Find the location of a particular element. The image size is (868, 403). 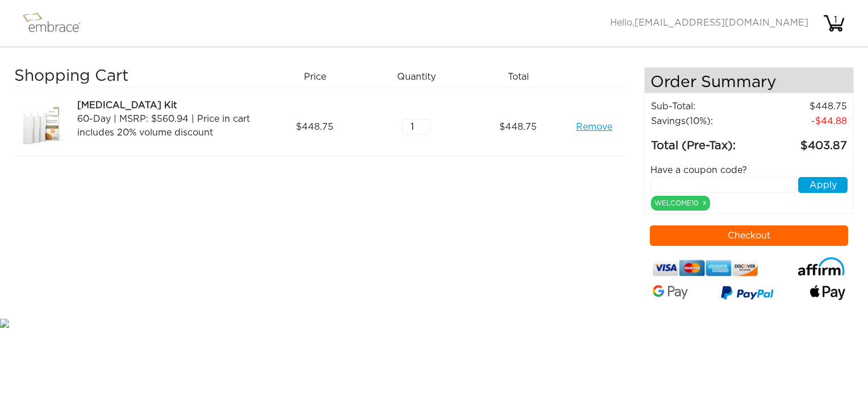

img: a09f5d18-8da6-11e7-9c79-02e45ca4b85b.jpeg is located at coordinates (42, 127).